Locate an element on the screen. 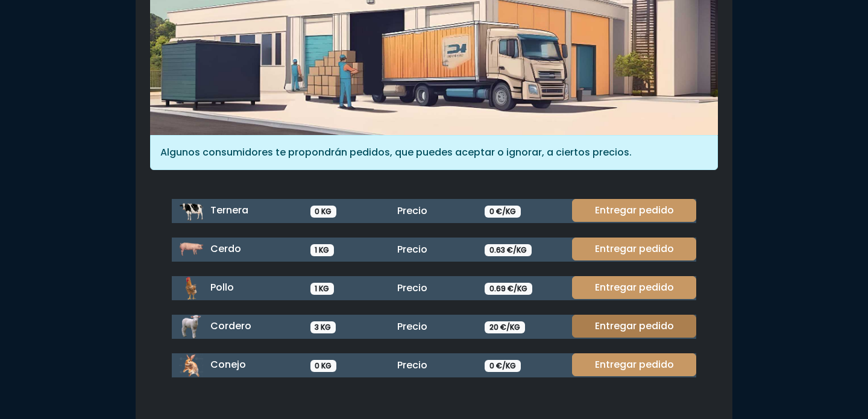 Image resolution: width=868 pixels, height=419 pixels. span: Conejo is located at coordinates (228, 364).